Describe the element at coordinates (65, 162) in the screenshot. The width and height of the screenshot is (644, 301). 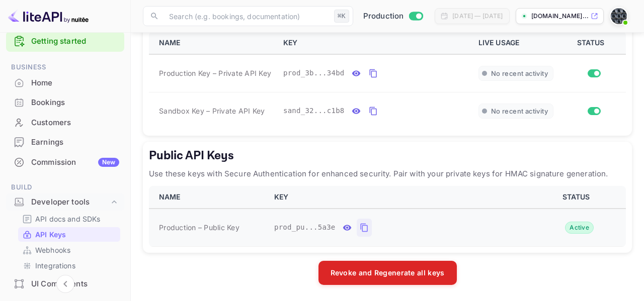
I see `a: CommissionNew` at that location.